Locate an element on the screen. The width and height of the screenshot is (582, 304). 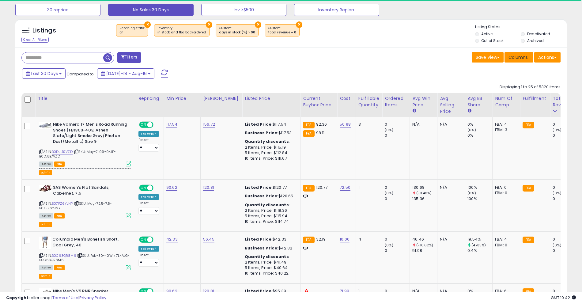
button: Columns is located at coordinates (519, 57).